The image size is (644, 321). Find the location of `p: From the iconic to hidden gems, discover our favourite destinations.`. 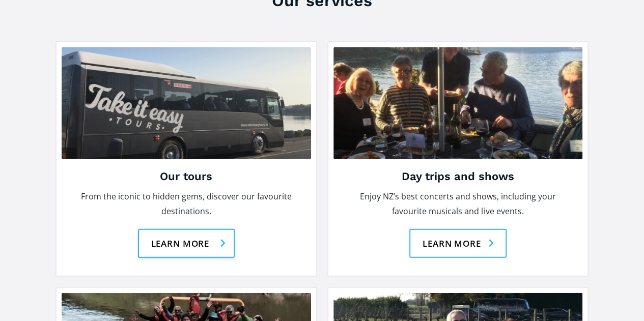

p: From the iconic to hidden gems, discover our favourite destinations. is located at coordinates (186, 204).